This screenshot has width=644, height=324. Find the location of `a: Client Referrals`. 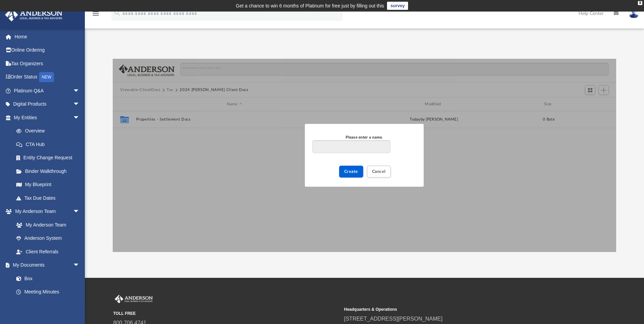

a: Client Referrals is located at coordinates (48, 251).